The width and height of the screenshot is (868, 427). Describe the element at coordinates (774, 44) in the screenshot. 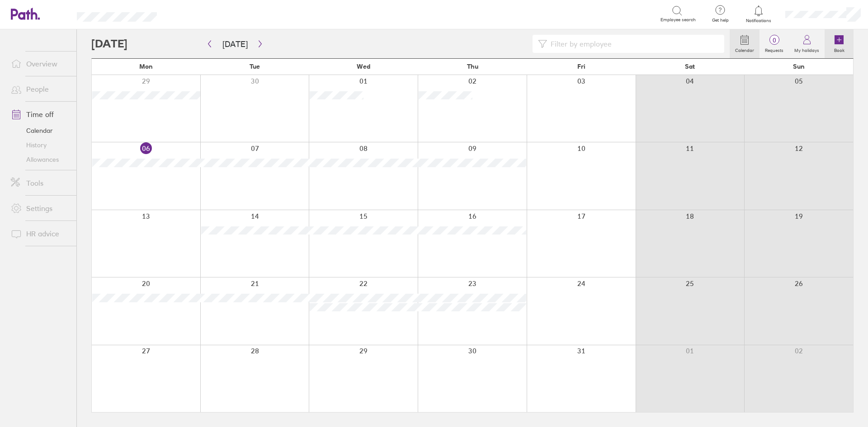

I see `a: 0Requests` at that location.